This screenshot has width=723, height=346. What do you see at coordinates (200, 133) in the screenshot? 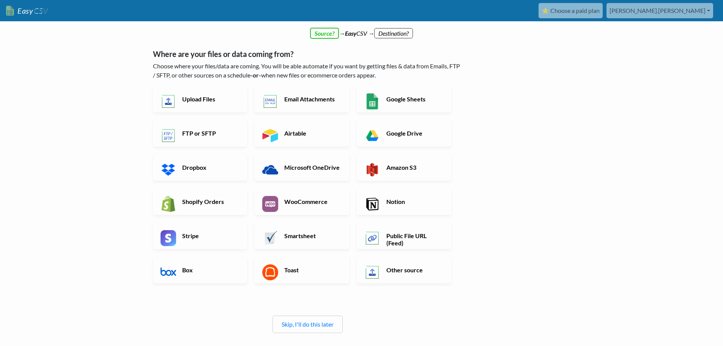
I see `a: FTP or SFTP` at bounding box center [200, 133].